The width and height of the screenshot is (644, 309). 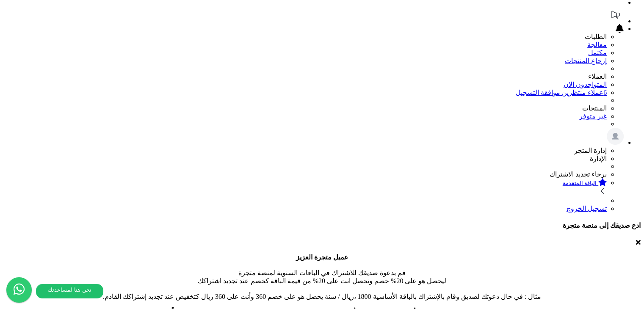 I want to click on li: برجاء تجديد الاشتراك, so click(x=305, y=174).